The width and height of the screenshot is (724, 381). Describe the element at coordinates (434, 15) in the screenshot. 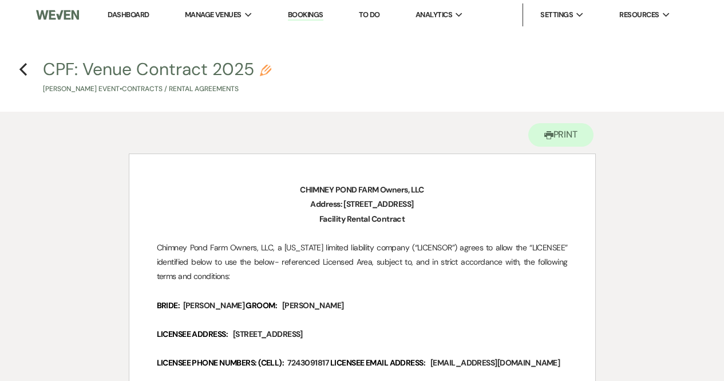

I see `span: Analytics` at that location.